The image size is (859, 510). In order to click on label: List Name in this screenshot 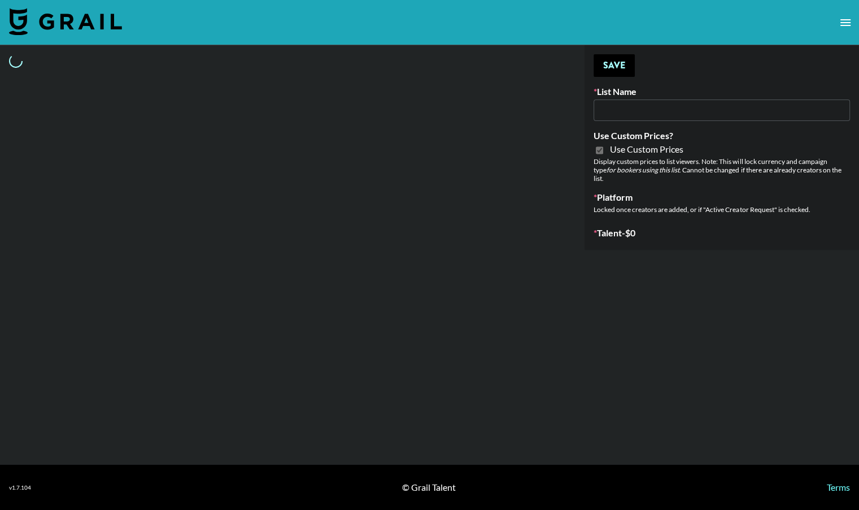, I will do `click(722, 92)`.